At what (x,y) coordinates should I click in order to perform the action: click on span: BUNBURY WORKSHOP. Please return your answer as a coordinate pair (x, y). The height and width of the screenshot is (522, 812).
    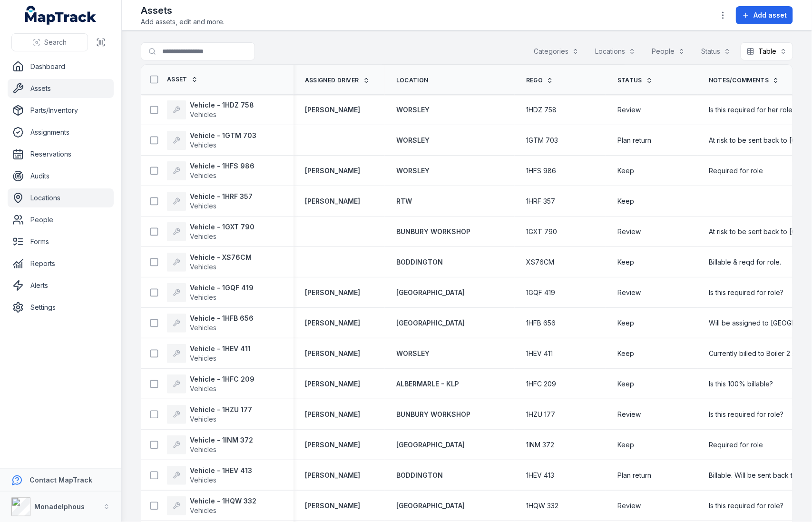
    Looking at the image, I should click on (433, 232).